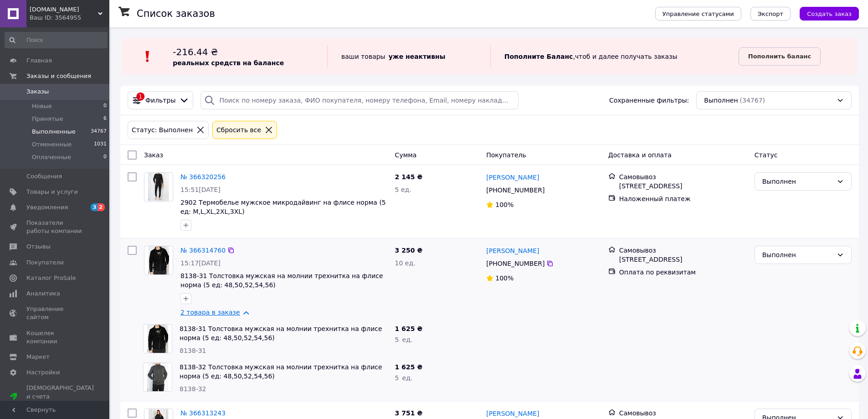 This screenshot has height=419, width=868. What do you see at coordinates (47, 207) in the screenshot?
I see `span: Уведомления` at bounding box center [47, 207].